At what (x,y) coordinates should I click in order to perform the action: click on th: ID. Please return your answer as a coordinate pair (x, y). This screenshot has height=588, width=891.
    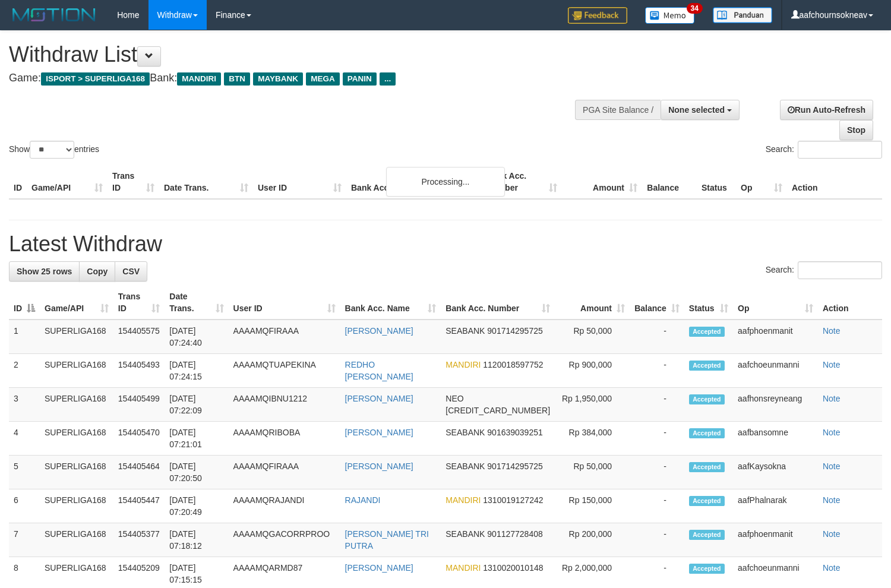
    Looking at the image, I should click on (18, 182).